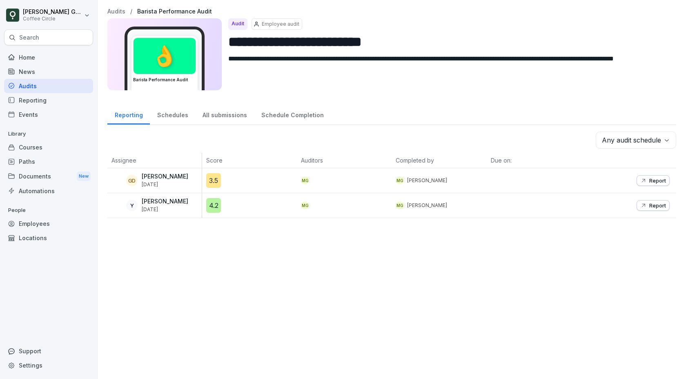 The height and width of the screenshot is (379, 686). What do you see at coordinates (172, 114) in the screenshot?
I see `a: Schedules` at bounding box center [172, 114].